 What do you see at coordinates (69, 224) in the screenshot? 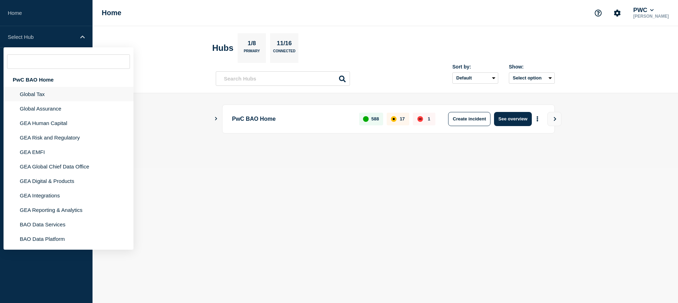
I see `li: BAO Data Services` at bounding box center [69, 224].